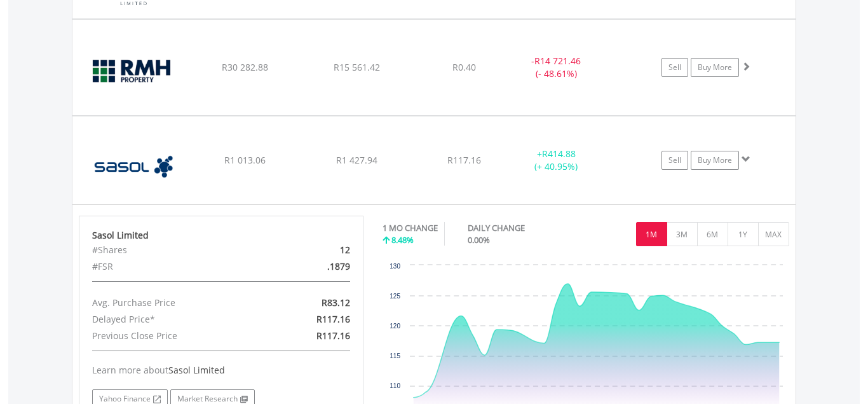  I want to click on text: 115, so click(394, 355).